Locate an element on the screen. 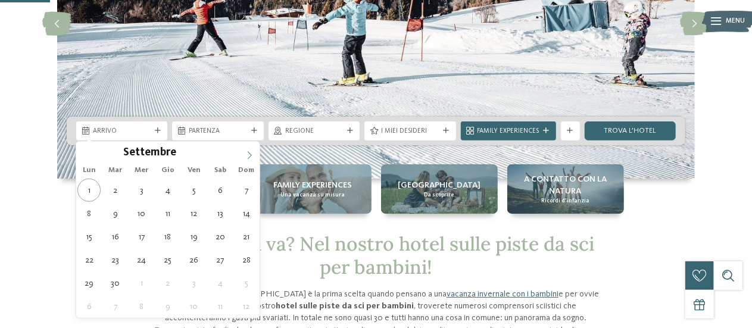 This screenshot has height=328, width=752. span: Ottobre 1, 2025 is located at coordinates (141, 283).